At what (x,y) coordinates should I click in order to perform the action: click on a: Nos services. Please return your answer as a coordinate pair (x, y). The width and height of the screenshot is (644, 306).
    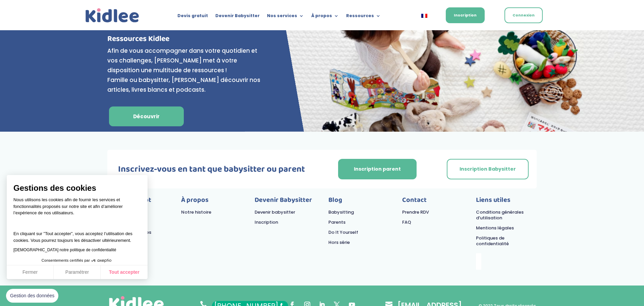
    Looking at the image, I should click on (285, 17).